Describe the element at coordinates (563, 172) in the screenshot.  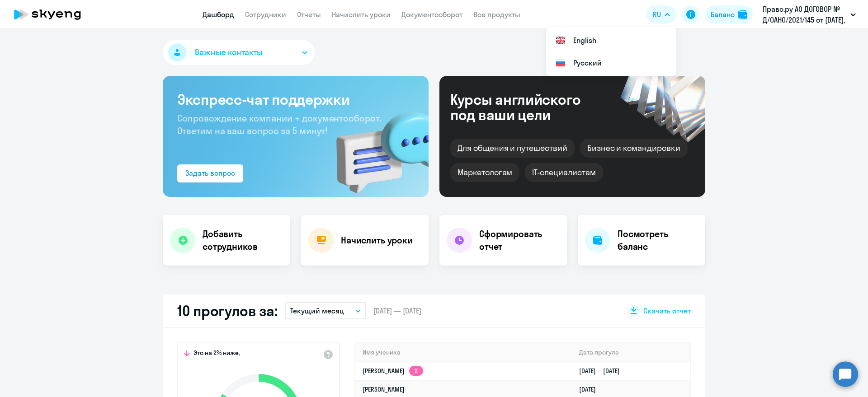
I see `div: IT-специалистам` at that location.